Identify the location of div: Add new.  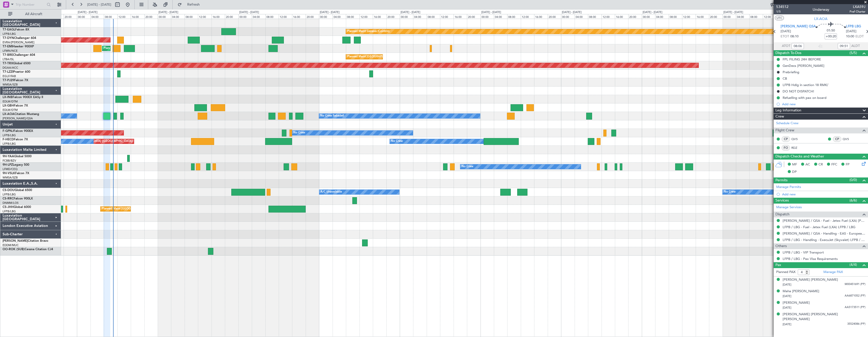
(823, 194).